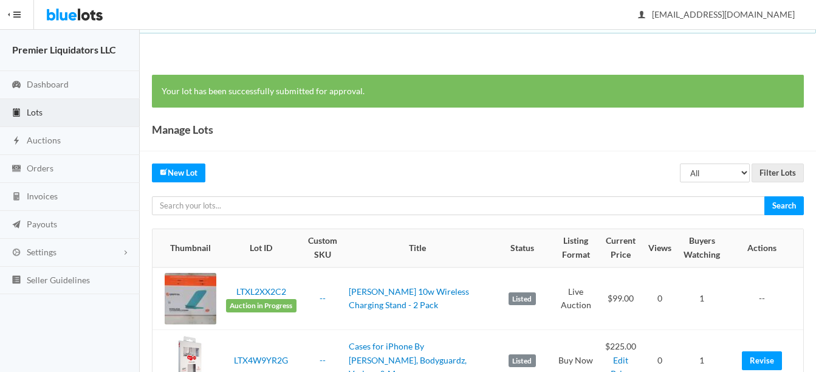  I want to click on ion-icon: speedometer, so click(16, 85).